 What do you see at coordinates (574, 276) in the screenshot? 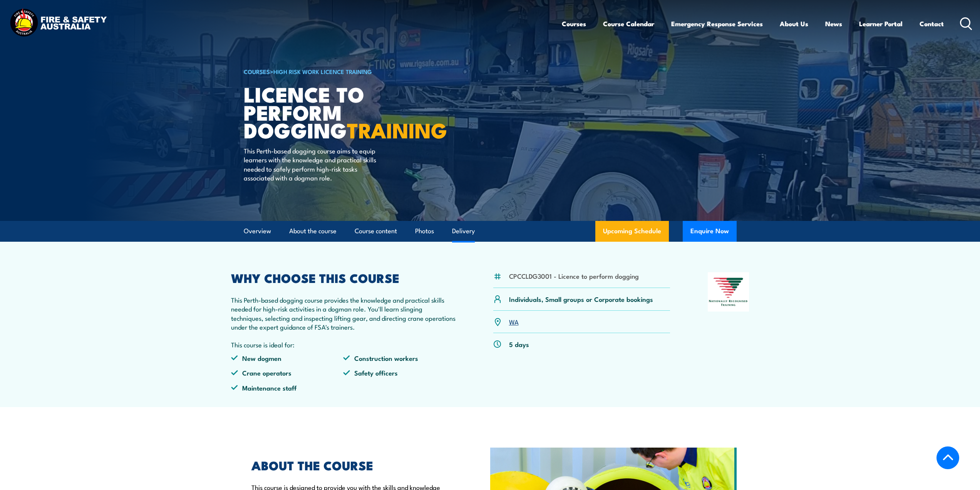
I see `li: CPCCLDG3001 - Licence to perform dogging` at bounding box center [574, 276].